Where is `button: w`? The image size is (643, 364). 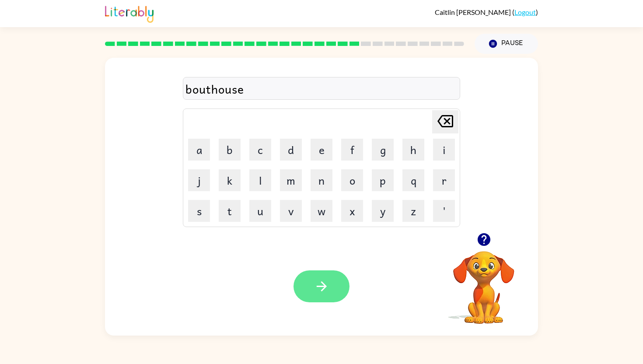
button: w is located at coordinates (322, 211).